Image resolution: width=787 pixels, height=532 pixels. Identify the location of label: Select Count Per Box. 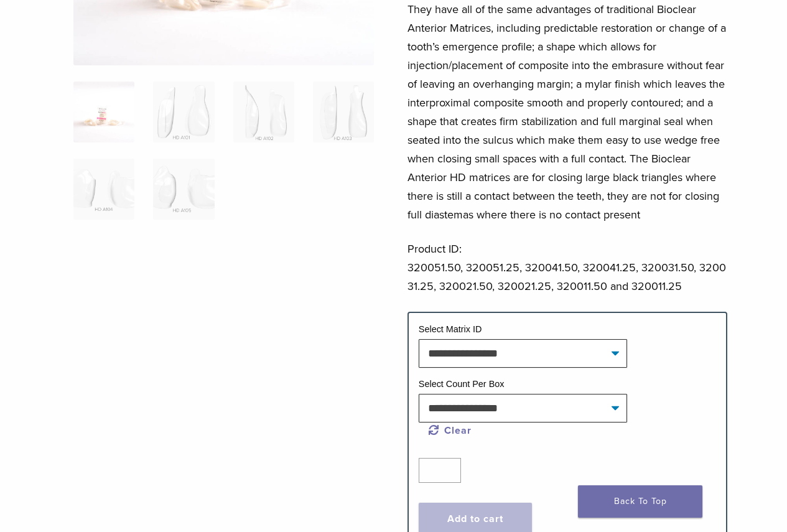
(462, 384).